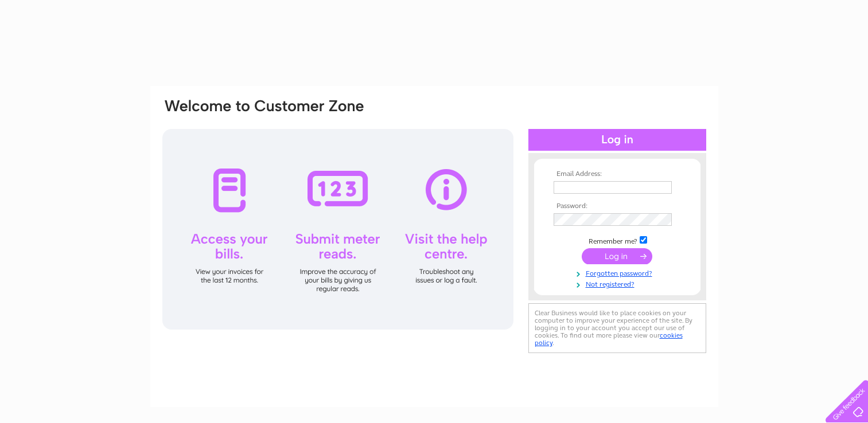 This screenshot has height=423, width=868. I want to click on div: Clear Business would like to place cookies on your computer to improve your experience of the sit..., so click(618, 328).